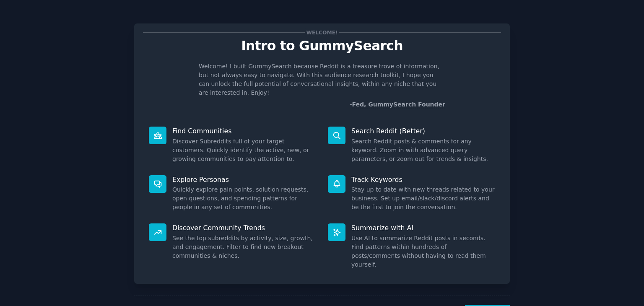  I want to click on p: Intro to GummySearch, so click(322, 46).